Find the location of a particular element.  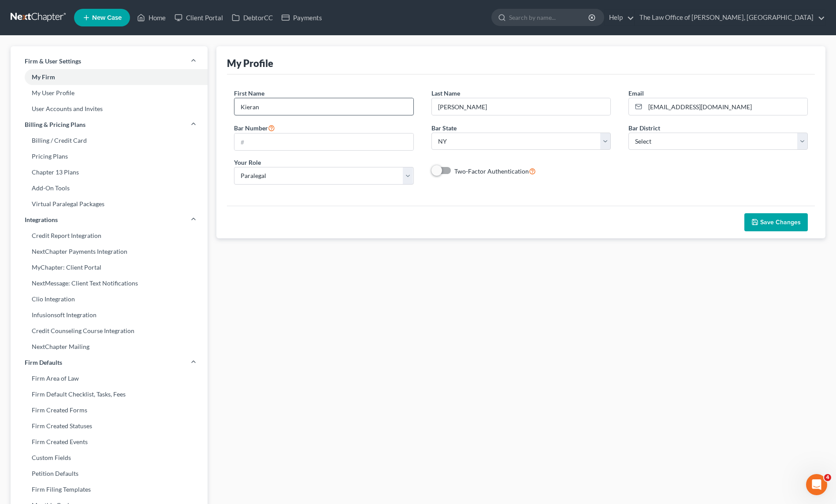

a: Clio Integration is located at coordinates (109, 299).